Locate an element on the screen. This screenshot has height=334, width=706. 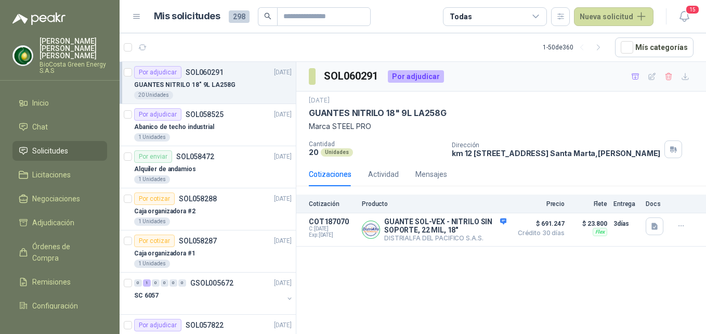
p: GSOL005672 is located at coordinates (212, 283).